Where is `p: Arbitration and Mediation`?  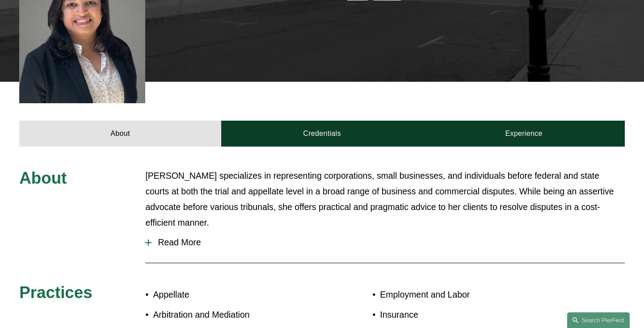
p: Arbitration and Mediation is located at coordinates (238, 315).